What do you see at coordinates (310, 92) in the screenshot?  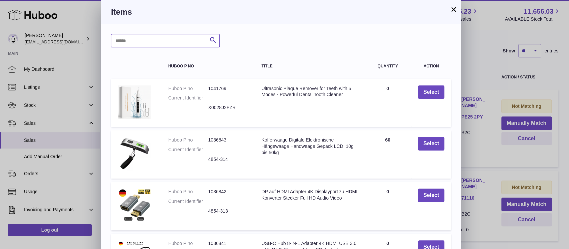 I see `div: Ultrasonic Plaque Remover for Teeth with 5 Modes - Powerful Dental Tooth Cleaner` at bounding box center [310, 92].